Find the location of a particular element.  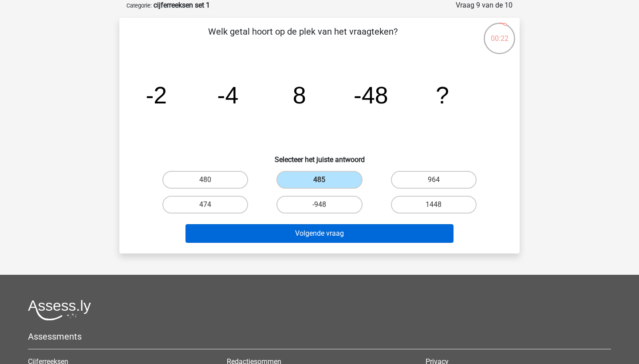

tspan: -48 is located at coordinates (371, 95).